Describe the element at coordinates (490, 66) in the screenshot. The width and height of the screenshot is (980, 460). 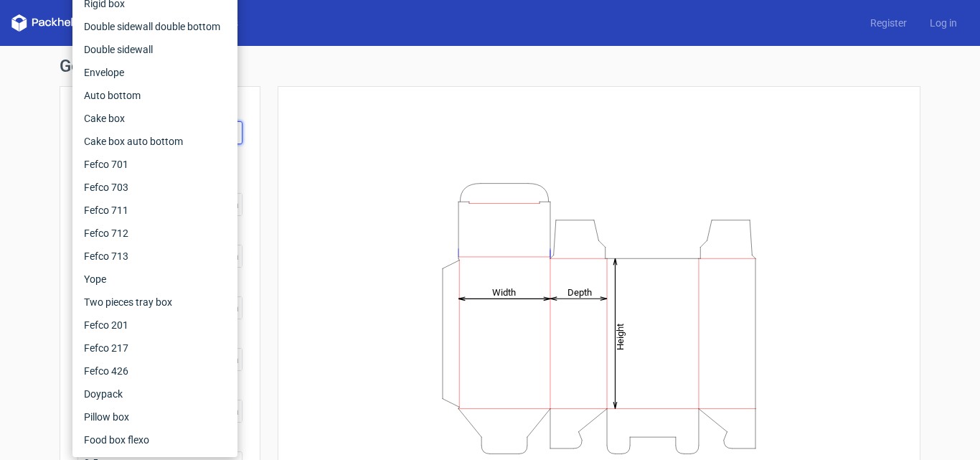
I see `h1: Generate new dieline` at that location.